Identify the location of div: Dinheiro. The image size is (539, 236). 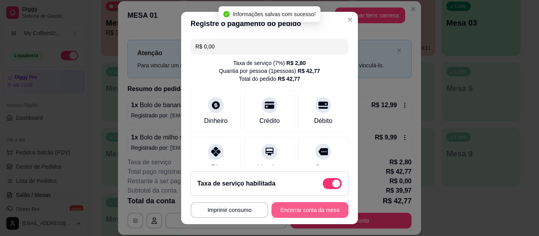
(216, 121).